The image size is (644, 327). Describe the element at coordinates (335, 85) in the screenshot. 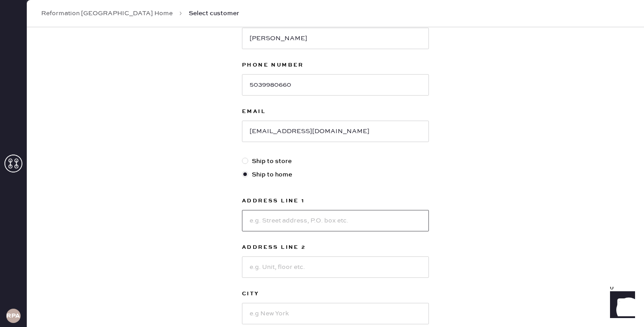

I see `input: e.g (XXX) XXXXXX` at that location.